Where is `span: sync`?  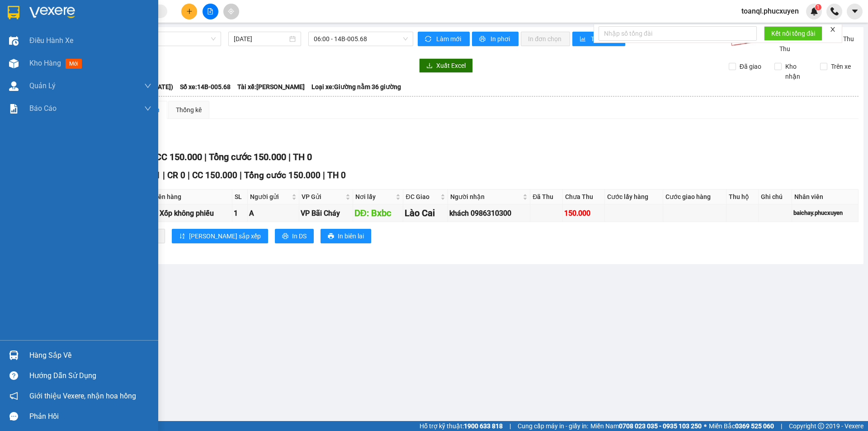
span: sync is located at coordinates (429, 39).